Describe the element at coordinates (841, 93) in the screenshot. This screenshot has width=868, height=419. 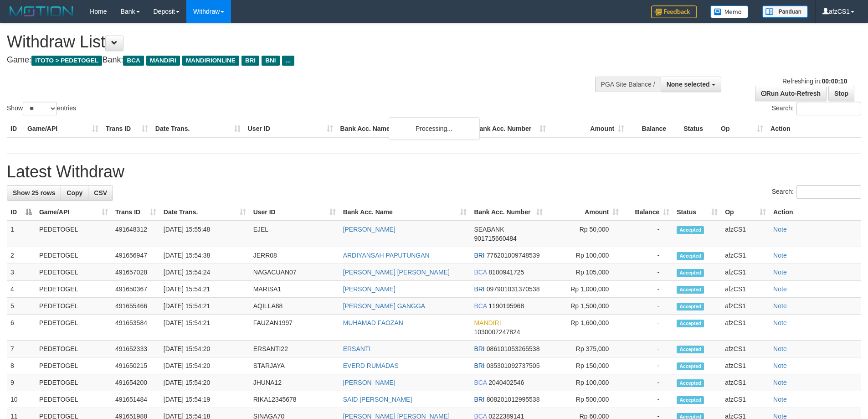
I see `a: Stop` at that location.